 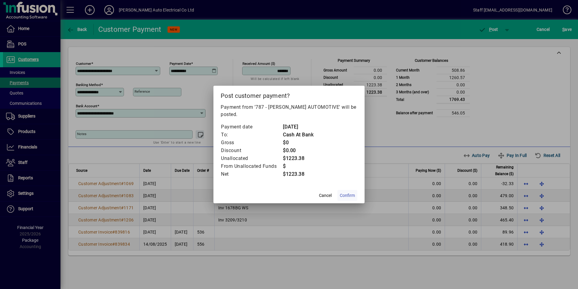 What do you see at coordinates (252, 166) in the screenshot?
I see `td: From Unallocated Funds` at bounding box center [252, 166].